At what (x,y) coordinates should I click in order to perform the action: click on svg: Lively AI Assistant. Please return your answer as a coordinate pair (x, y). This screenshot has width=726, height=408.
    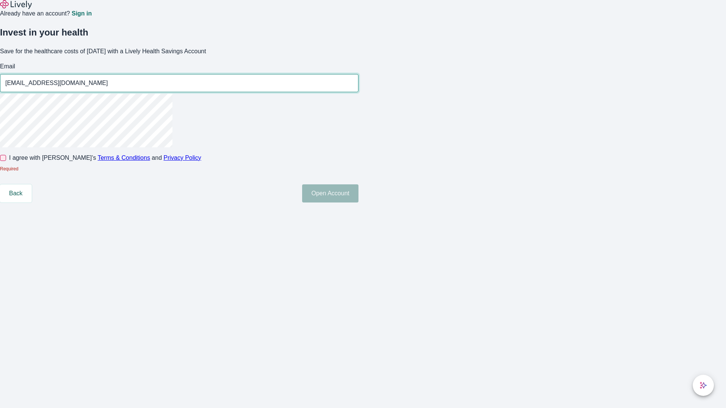
    Looking at the image, I should click on (703, 386).